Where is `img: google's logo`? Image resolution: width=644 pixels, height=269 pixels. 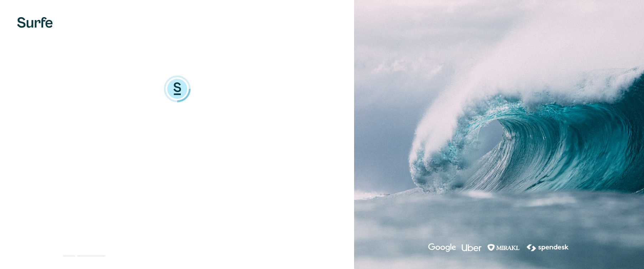
img: google's logo is located at coordinates (442, 248).